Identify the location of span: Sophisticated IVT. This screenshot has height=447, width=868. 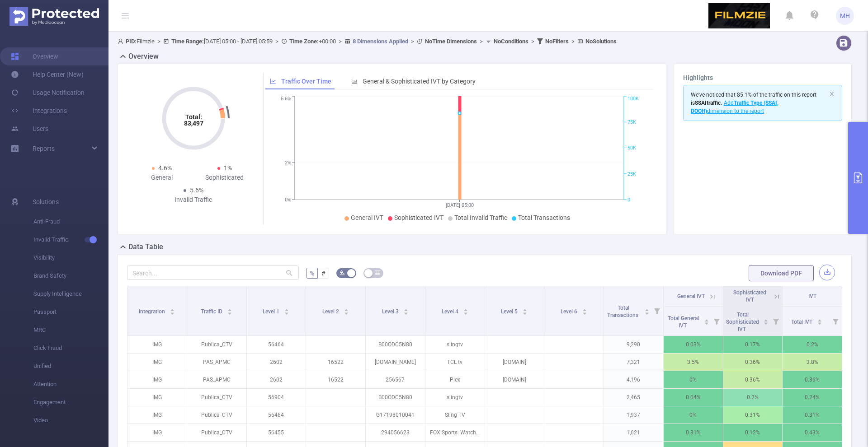
(419, 218).